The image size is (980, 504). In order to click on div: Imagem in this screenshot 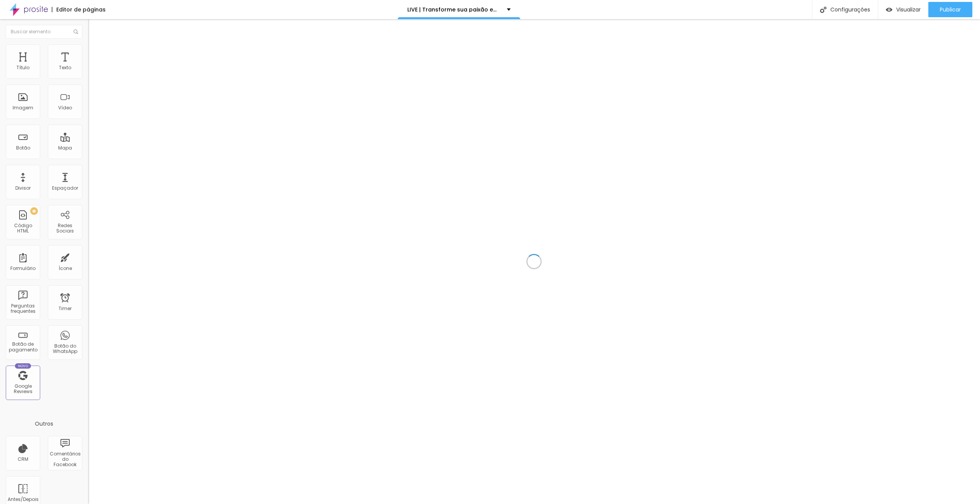, I will do `click(23, 108)`.